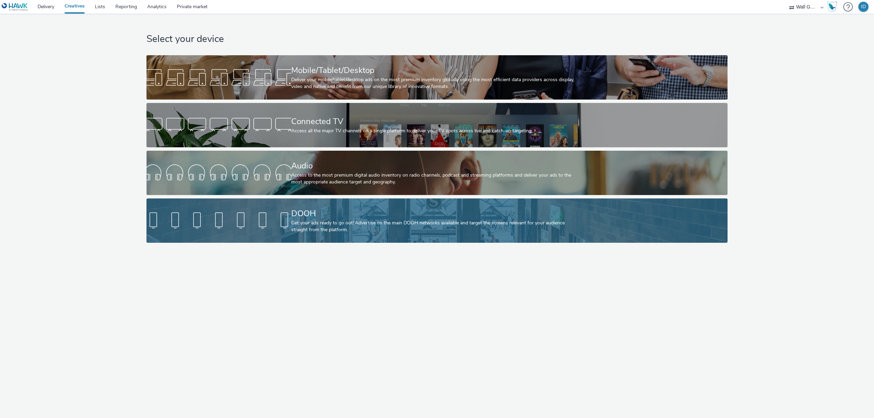 The image size is (874, 418). I want to click on div: Hawk Academy, so click(832, 7).